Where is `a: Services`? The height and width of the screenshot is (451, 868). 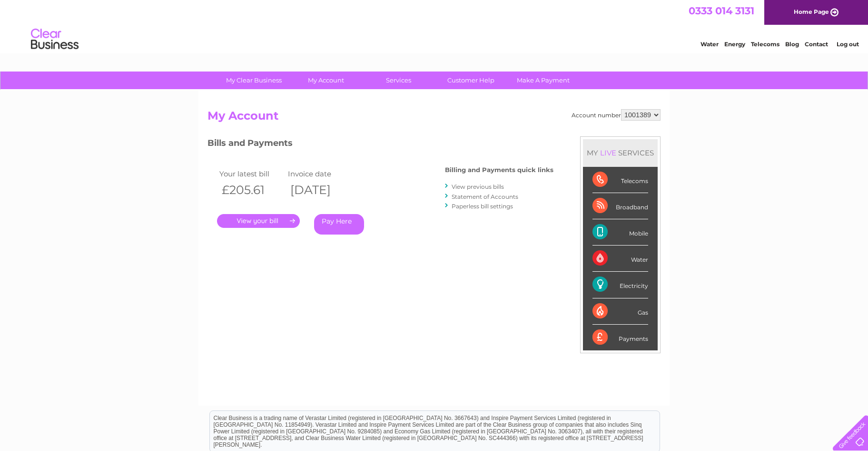 a: Services is located at coordinates (399, 80).